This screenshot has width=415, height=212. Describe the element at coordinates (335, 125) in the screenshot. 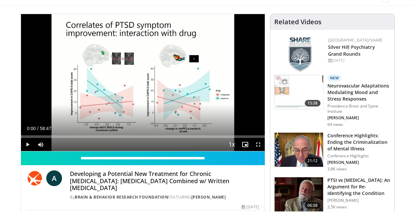

I see `p: 64 views` at that location.